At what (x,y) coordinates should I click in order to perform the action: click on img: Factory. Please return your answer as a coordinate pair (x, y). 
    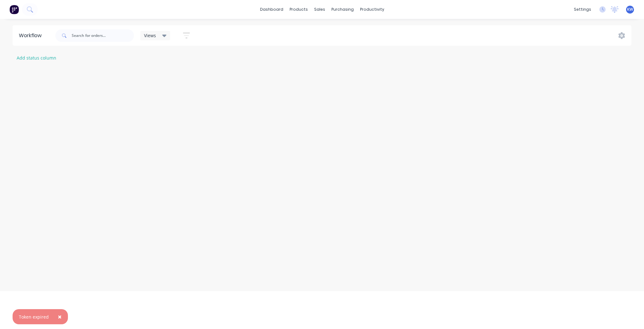
    Looking at the image, I should click on (14, 10).